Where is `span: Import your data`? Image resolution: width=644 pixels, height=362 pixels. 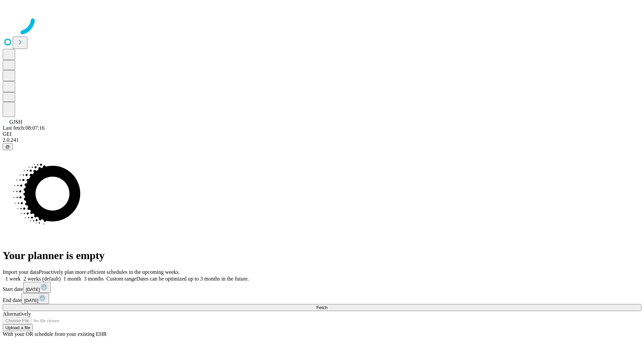 span: Import your data is located at coordinates (21, 272).